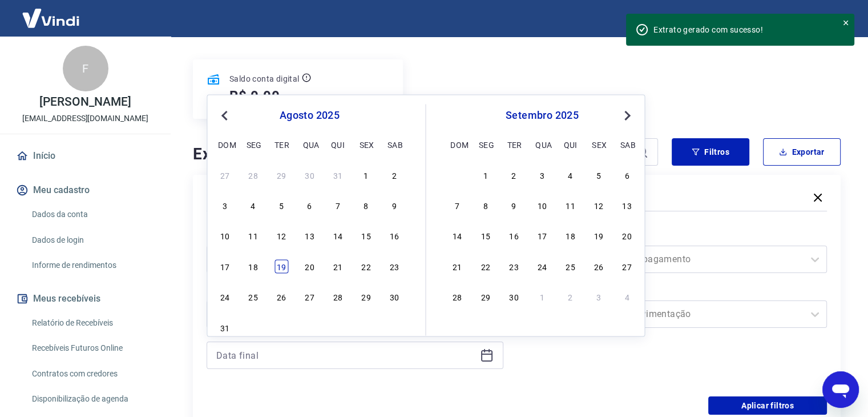  What do you see at coordinates (571, 236) in the screenshot?
I see `div: Choose quinta-feira, 18 de setembro de 2025` at bounding box center [571, 236].